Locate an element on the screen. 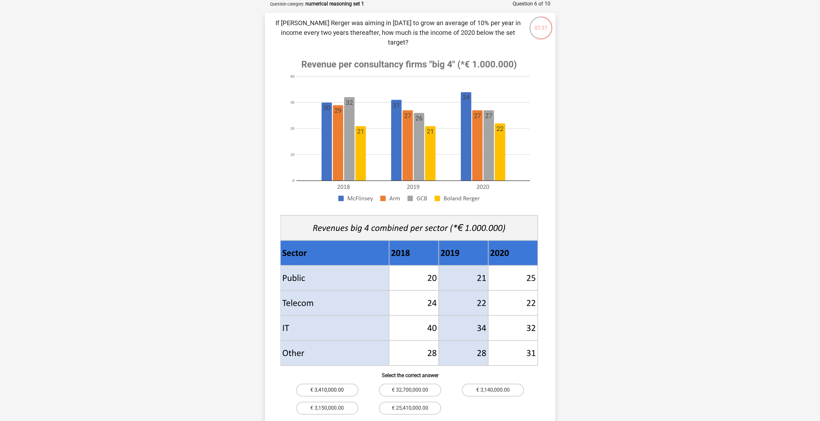 The height and width of the screenshot is (421, 820). label: € 25,410,000.00 is located at coordinates (410, 408).